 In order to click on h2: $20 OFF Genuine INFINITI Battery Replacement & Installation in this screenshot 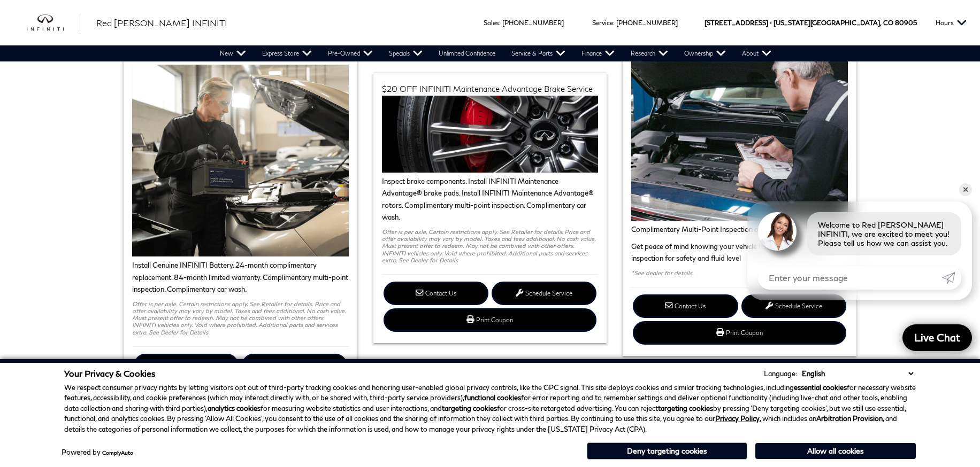, I will do `click(240, 53)`.